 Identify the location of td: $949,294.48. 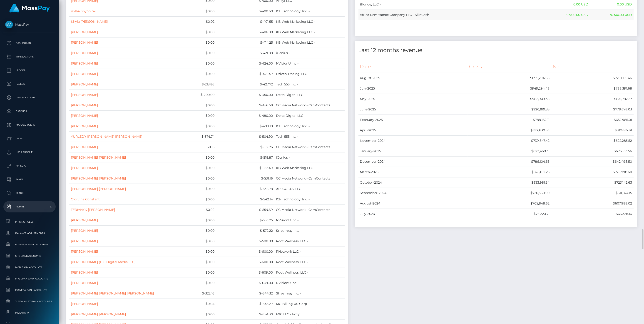
(509, 88).